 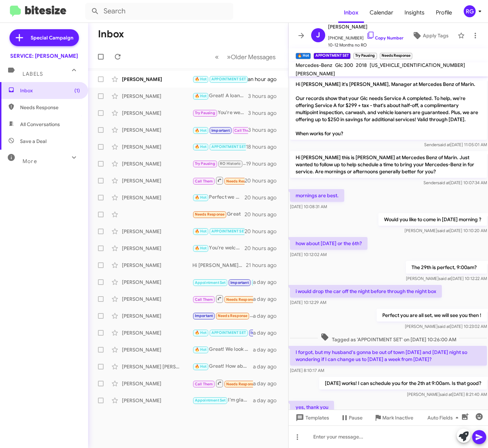 What do you see at coordinates (223, 383) in the screenshot?
I see `div: Inbound Call` at bounding box center [223, 383].